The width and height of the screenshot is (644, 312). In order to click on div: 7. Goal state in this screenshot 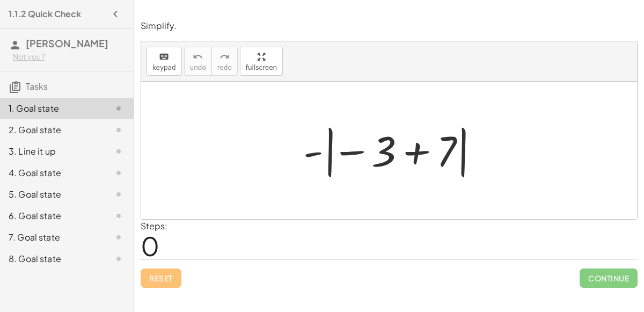, I will do `click(51, 238)`.